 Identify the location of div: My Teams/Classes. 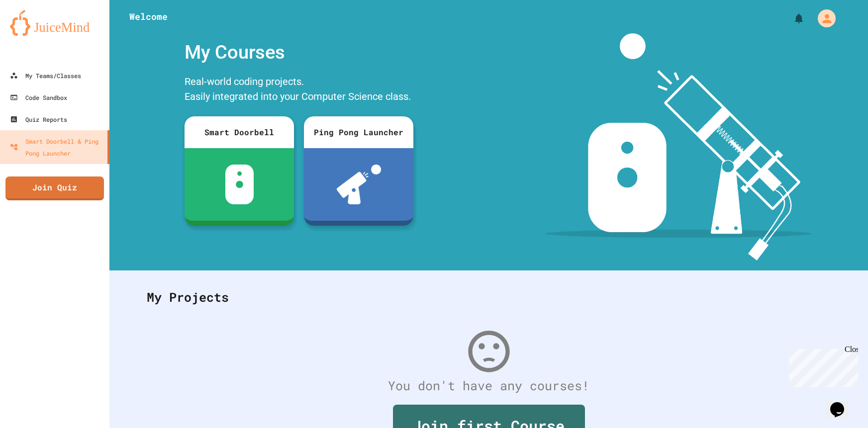
(45, 76).